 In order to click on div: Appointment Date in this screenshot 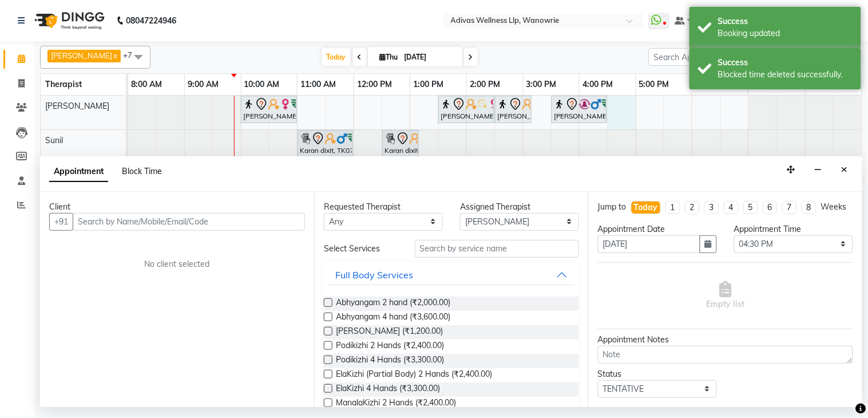, I will do `click(657, 229)`.